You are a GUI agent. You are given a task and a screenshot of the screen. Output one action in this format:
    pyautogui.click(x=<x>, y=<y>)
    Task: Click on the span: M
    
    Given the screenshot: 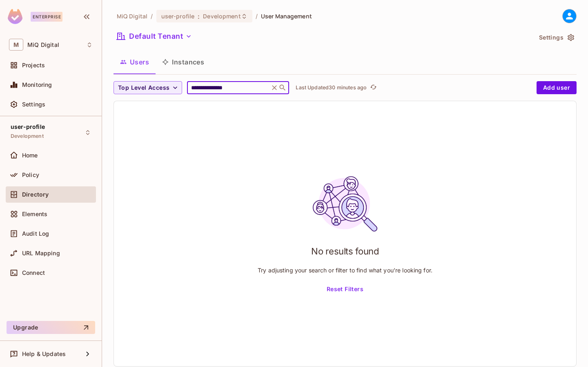 What is the action you would take?
    pyautogui.click(x=16, y=44)
    